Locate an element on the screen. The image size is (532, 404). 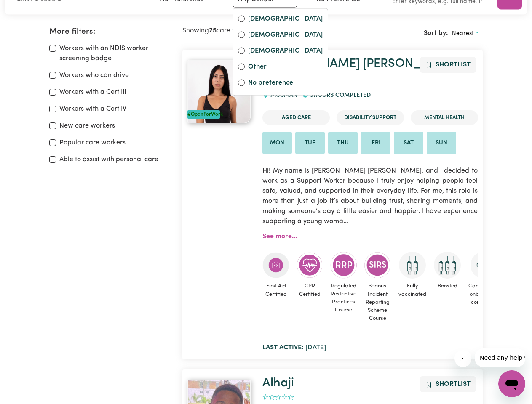
a: See more... is located at coordinates (279, 237).